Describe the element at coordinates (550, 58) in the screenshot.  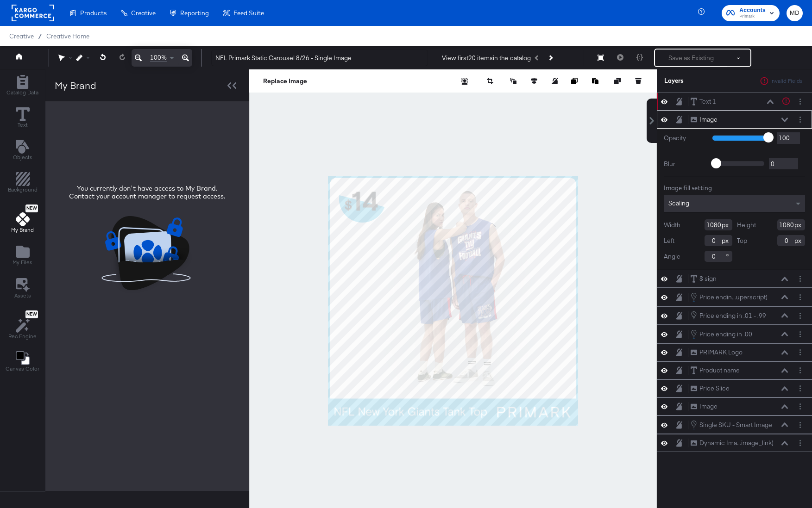
I see `button: Next Product` at that location.